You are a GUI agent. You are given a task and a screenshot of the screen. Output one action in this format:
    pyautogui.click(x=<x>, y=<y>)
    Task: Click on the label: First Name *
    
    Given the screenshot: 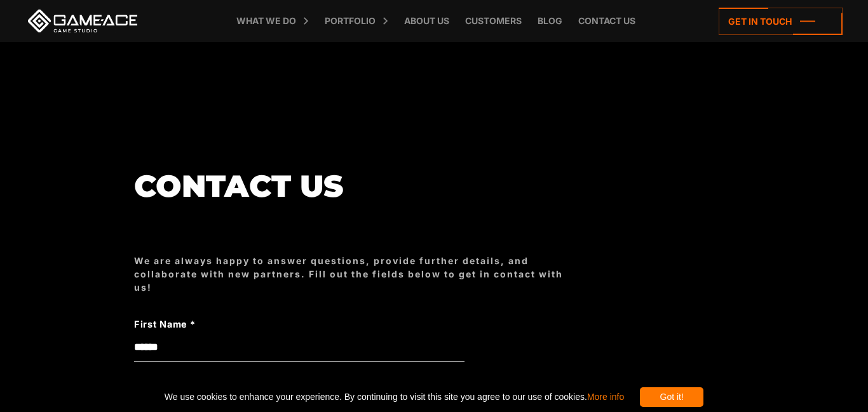 What is the action you would take?
    pyautogui.click(x=266, y=325)
    